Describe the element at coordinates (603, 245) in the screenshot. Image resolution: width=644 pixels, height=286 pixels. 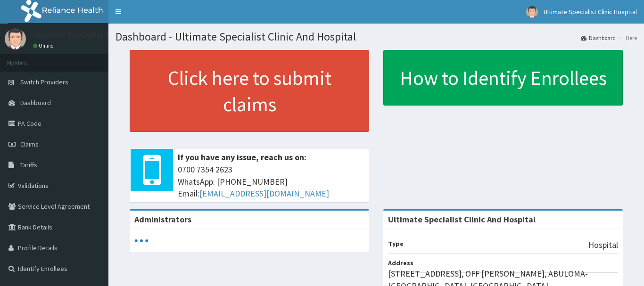
I see `p: Hospital` at that location.